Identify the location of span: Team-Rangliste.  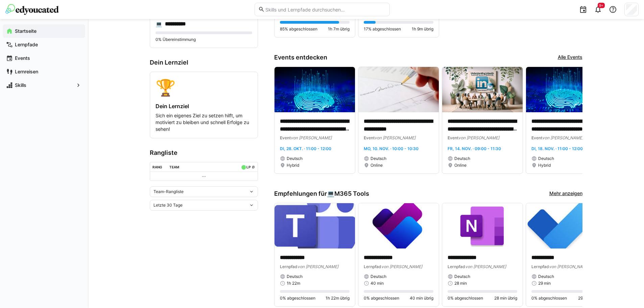
(168, 192).